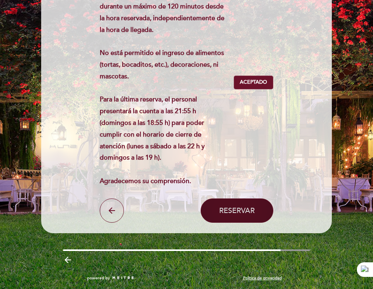 The width and height of the screenshot is (373, 289). What do you see at coordinates (111, 278) in the screenshot?
I see `a: powered by` at bounding box center [111, 278].